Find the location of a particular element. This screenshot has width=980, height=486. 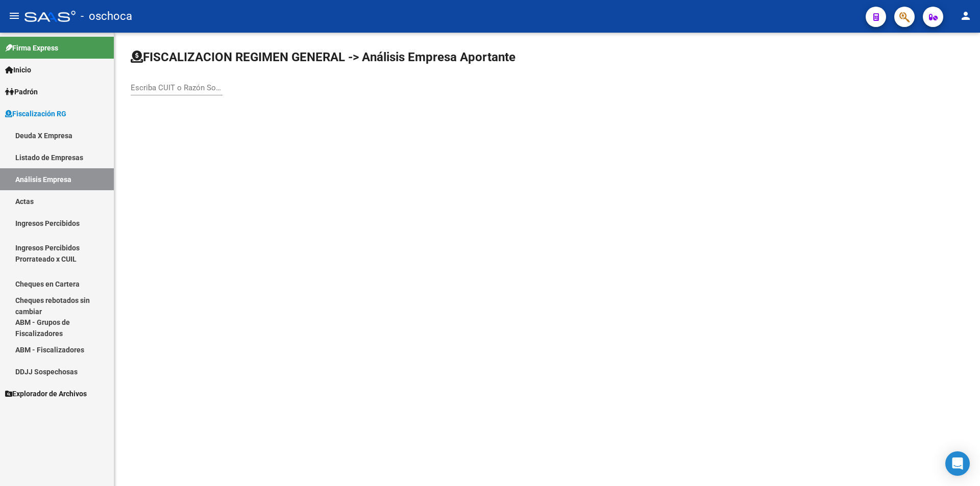

span: Explorador de Archivos is located at coordinates (46, 394).